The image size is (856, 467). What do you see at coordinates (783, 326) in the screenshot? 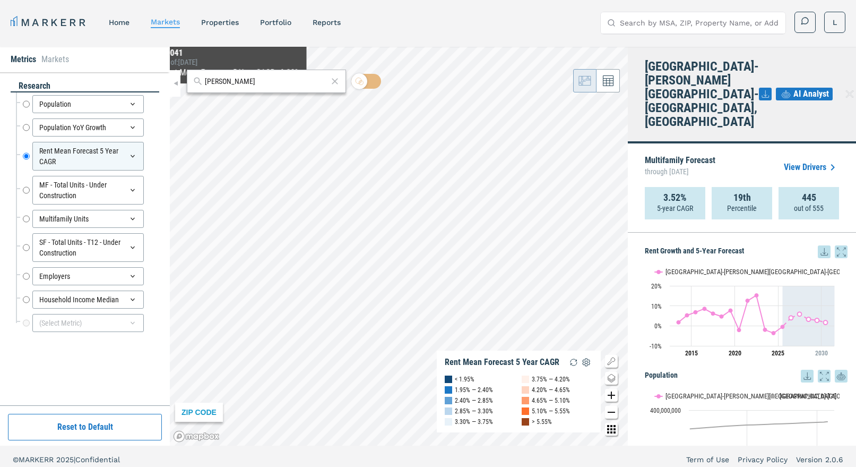
I see `path: Saturday, 28 Jun, 20:00, -0.5. Atlanta-Sandy Springs-Roswell, GA.` at bounding box center [783, 326].